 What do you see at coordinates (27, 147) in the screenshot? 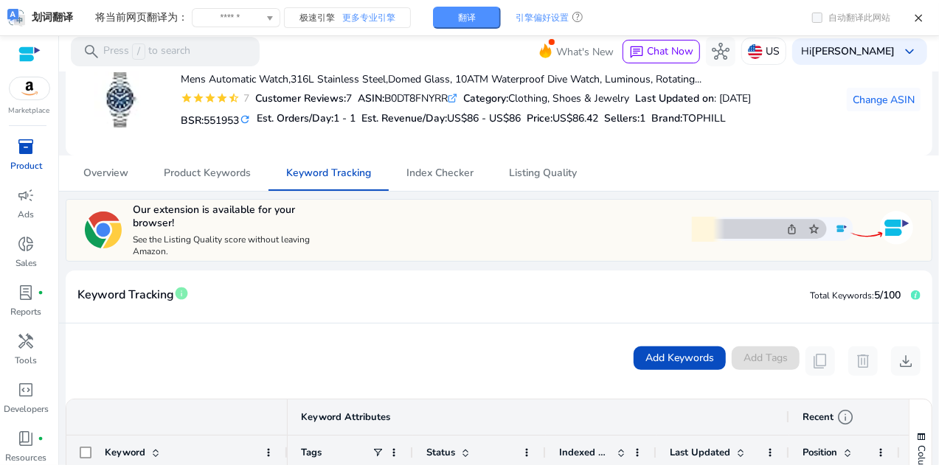
I see `span: inventory_2` at bounding box center [27, 147].